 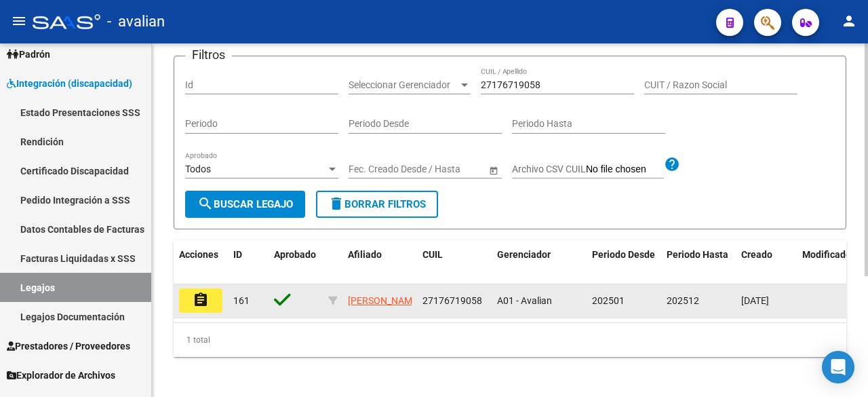 I want to click on datatable-header-cell: Creado, so click(x=766, y=263).